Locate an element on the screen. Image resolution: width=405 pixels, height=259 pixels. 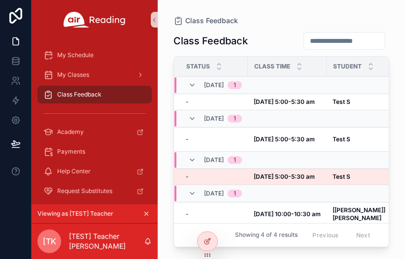
span: [TK is located at coordinates (49, 242).